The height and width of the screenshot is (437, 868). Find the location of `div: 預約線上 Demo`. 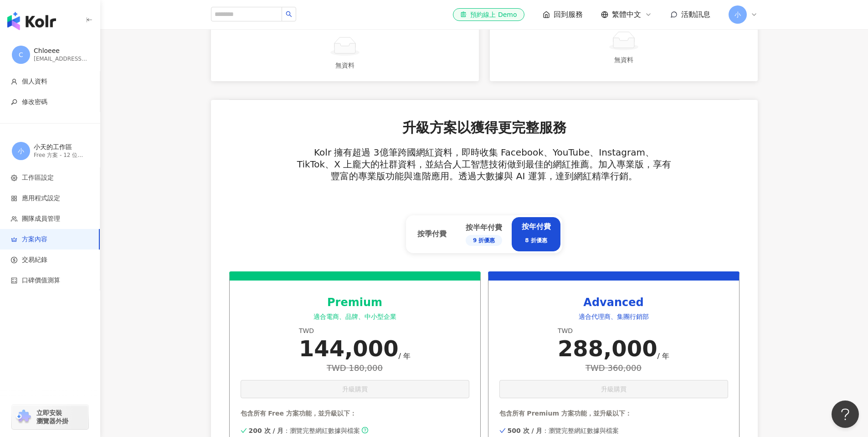

div: 預約線上 Demo is located at coordinates (489, 14).